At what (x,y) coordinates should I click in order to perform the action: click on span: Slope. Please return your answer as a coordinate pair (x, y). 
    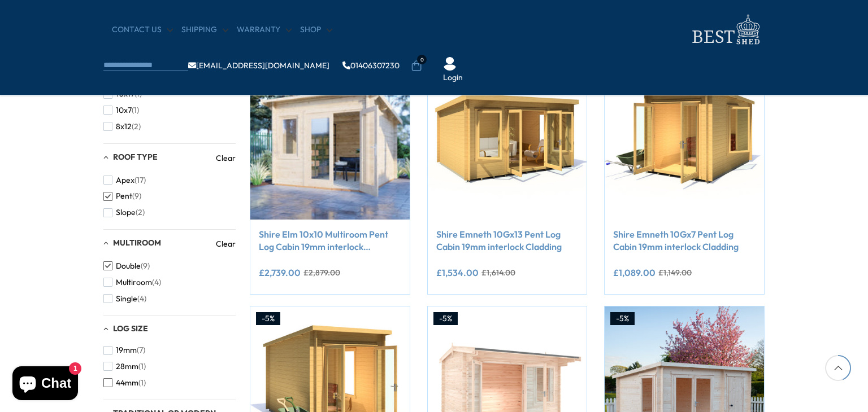
    Looking at the image, I should click on (125, 212).